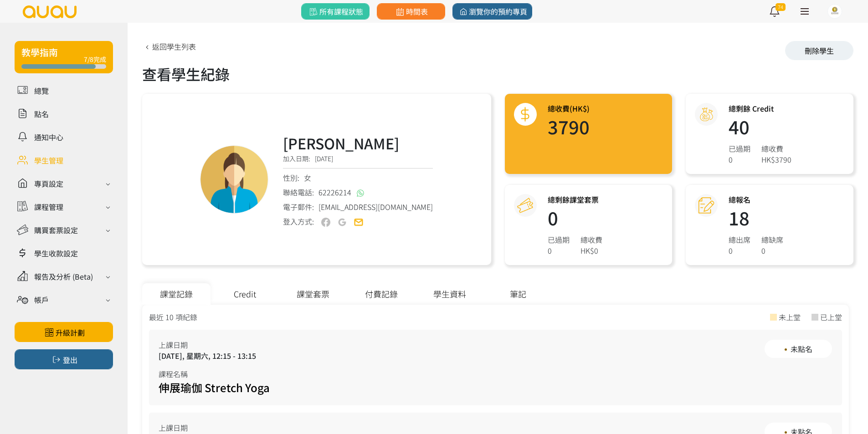  I want to click on span: 女, so click(308, 178).